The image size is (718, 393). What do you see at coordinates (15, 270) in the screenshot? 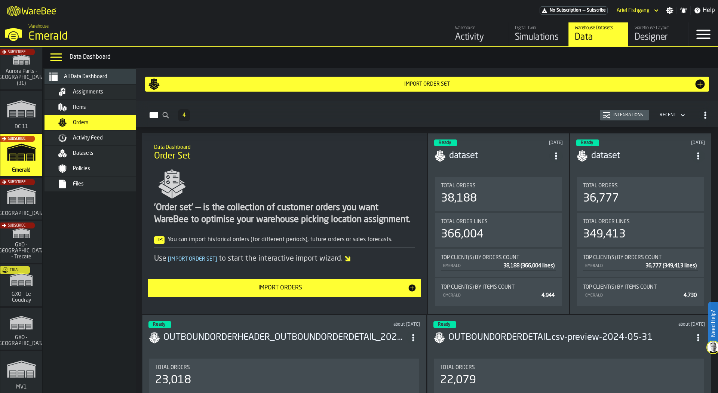
I see `span: Trial` at bounding box center [15, 270].